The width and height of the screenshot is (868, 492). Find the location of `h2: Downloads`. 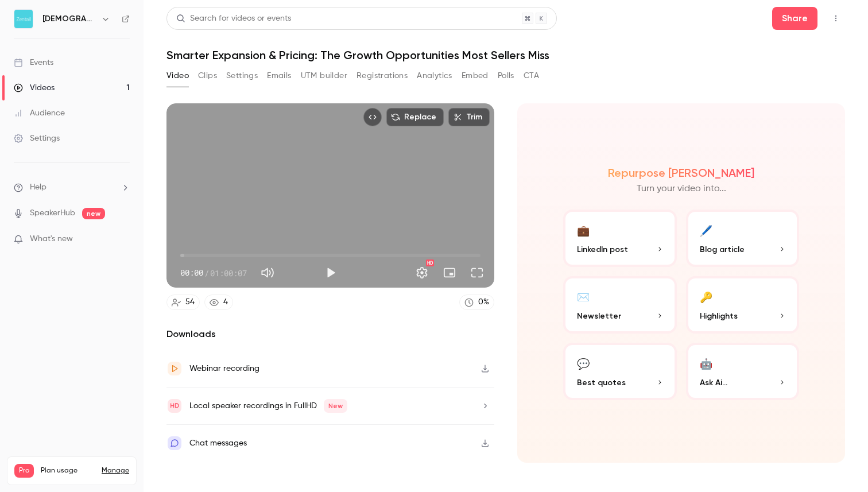

h2: Downloads is located at coordinates (330, 334).